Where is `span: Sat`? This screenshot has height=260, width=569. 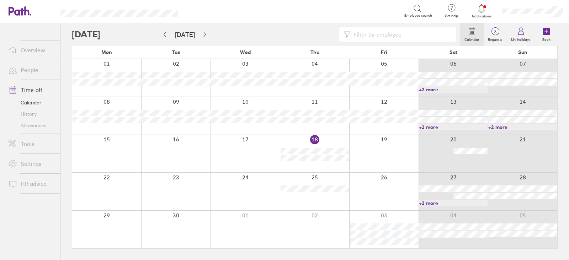 span: Sat is located at coordinates (453, 52).